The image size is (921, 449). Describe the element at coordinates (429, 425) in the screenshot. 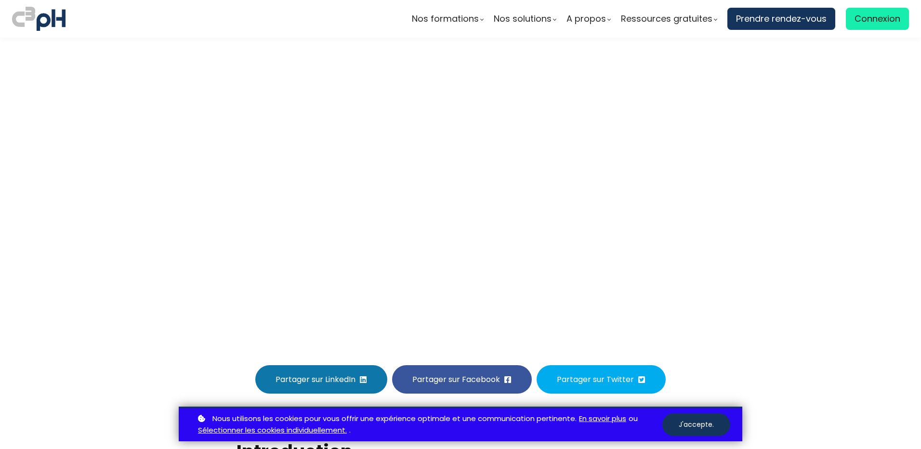

I see `p: ou .` at that location.